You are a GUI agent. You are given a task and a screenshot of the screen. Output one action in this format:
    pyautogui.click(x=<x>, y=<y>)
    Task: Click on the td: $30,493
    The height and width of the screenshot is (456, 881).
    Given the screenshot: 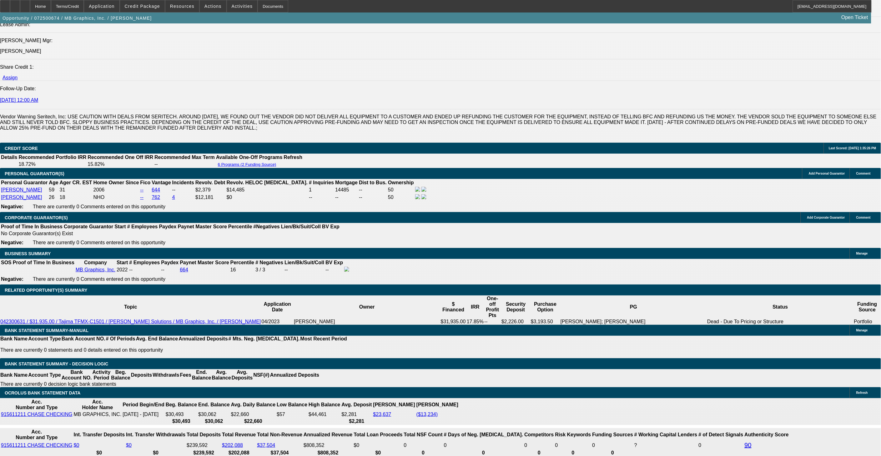 What is the action you would take?
    pyautogui.click(x=181, y=415)
    